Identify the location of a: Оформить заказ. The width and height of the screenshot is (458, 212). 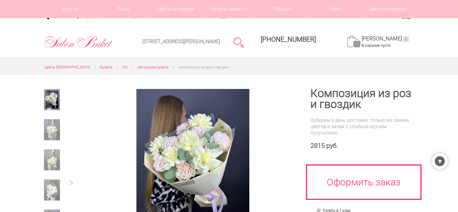
(364, 182).